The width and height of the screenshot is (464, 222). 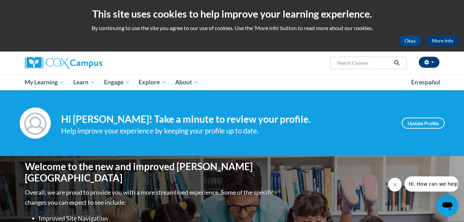 I want to click on p: By continuing to use the site you agree to our use of cookies. Use the ‘More info’ button to read..., so click(x=232, y=28).